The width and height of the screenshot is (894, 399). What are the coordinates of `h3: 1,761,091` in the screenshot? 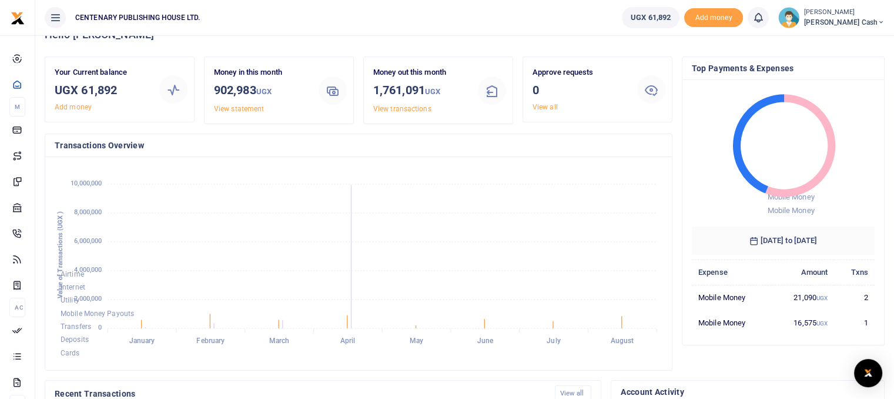 It's located at (421, 91).